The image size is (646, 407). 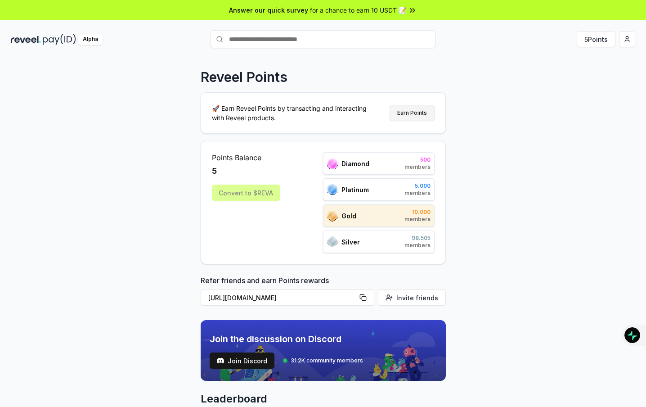 I want to click on p: 🚀 Earn Reveel Points by transacting and interacting with Reveel products., so click(x=293, y=113).